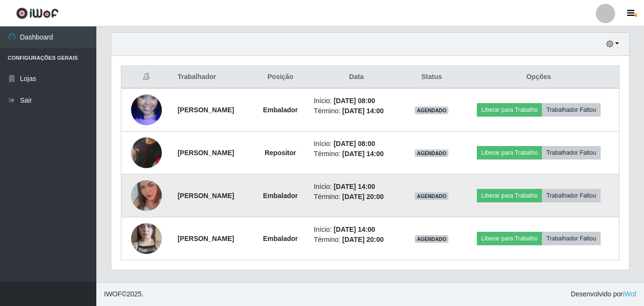 The height and width of the screenshot is (306, 644). Describe the element at coordinates (124, 294) in the screenshot. I see `span: © 2025 .` at that location.